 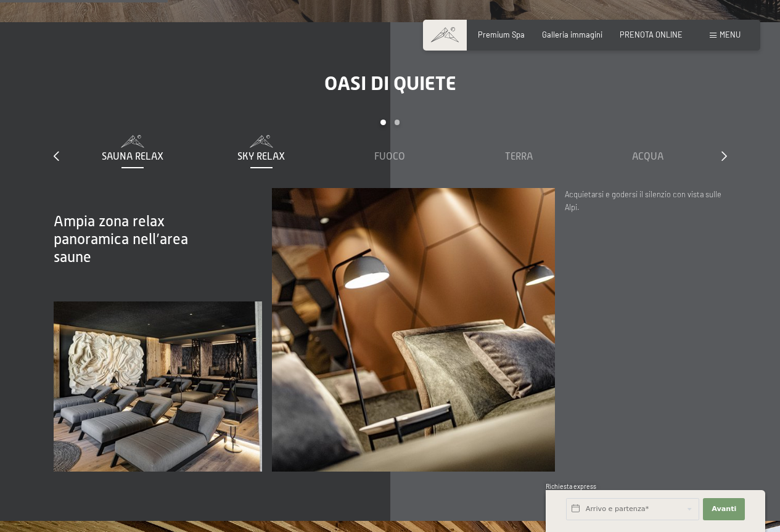 I want to click on span: Sky Relax, so click(x=261, y=157).